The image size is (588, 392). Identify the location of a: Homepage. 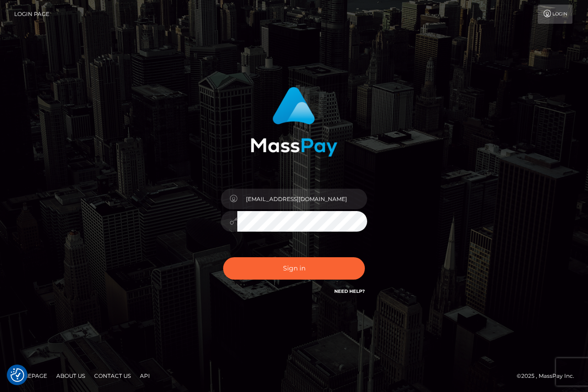
(30, 376).